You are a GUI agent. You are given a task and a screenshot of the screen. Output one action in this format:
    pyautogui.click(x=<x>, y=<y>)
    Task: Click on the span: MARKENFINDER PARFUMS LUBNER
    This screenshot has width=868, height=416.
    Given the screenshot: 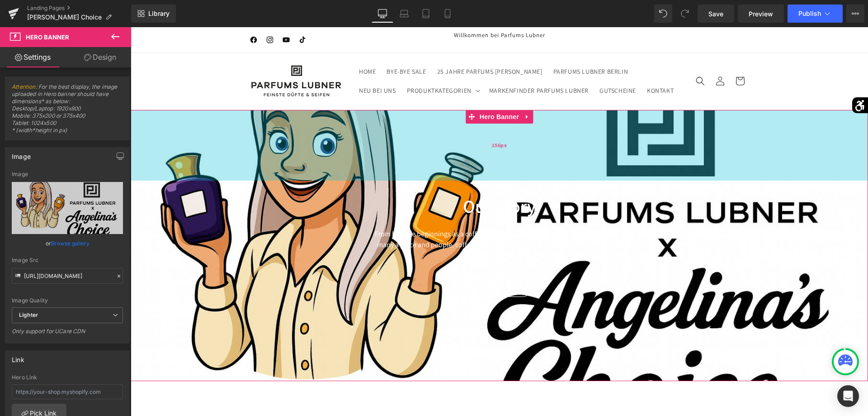 What is the action you would take?
    pyautogui.click(x=408, y=63)
    